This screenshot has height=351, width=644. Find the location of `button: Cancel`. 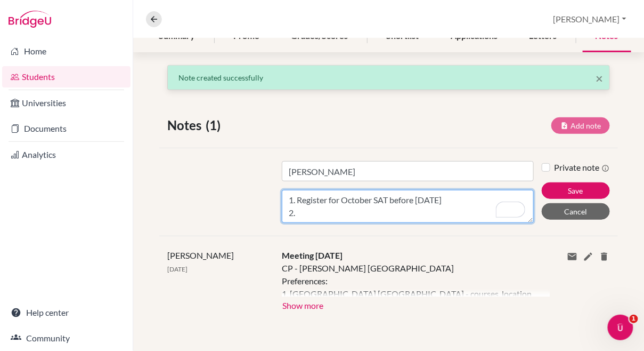

button: Cancel is located at coordinates (576, 211).